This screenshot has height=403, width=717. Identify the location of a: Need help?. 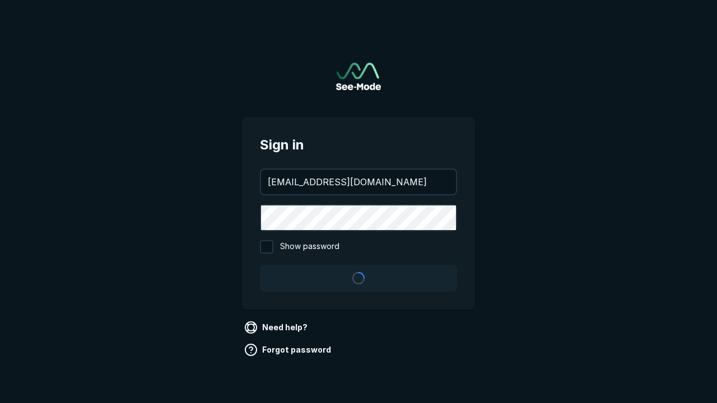
(277, 328).